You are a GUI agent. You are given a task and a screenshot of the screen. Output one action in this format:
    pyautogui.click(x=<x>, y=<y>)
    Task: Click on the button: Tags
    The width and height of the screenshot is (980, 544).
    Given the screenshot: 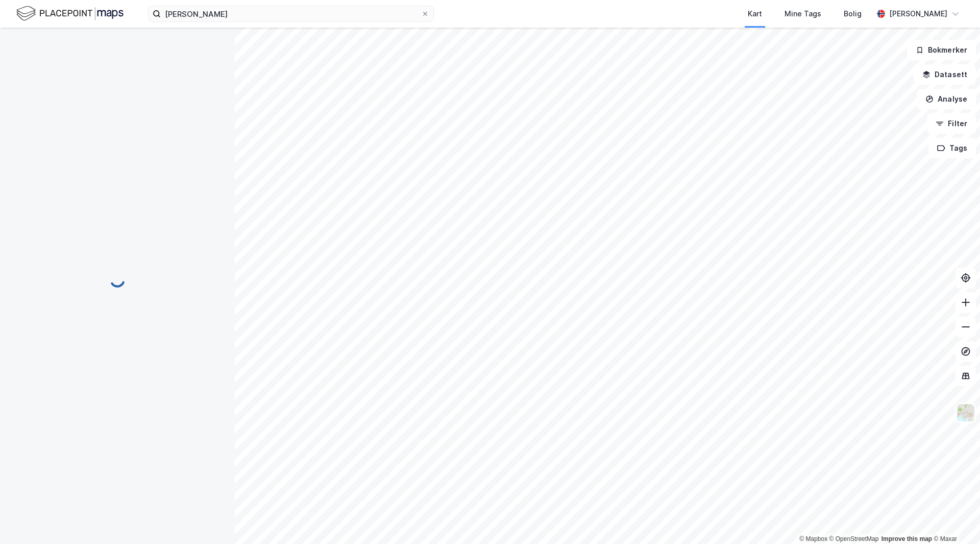 What is the action you would take?
    pyautogui.click(x=952, y=148)
    